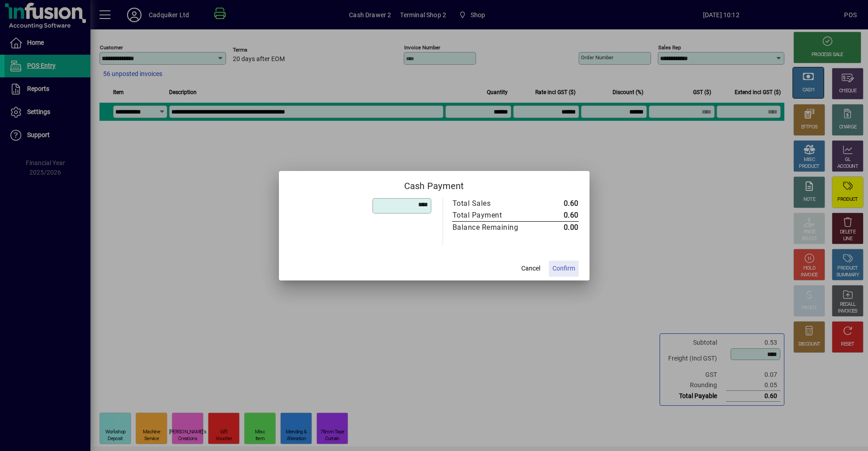 Image resolution: width=868 pixels, height=451 pixels. I want to click on button: Confirm, so click(564, 269).